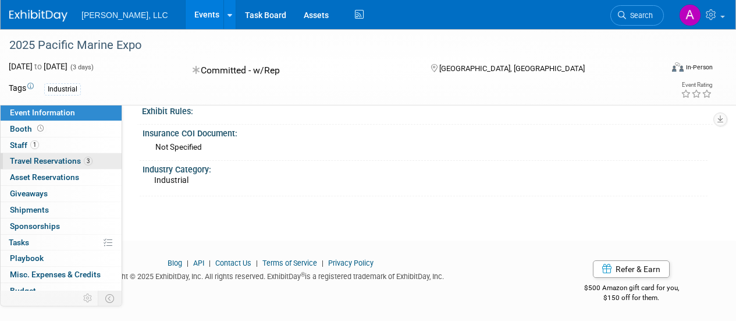  What do you see at coordinates (631, 297) in the screenshot?
I see `div: $150 off for them.` at bounding box center [631, 297].